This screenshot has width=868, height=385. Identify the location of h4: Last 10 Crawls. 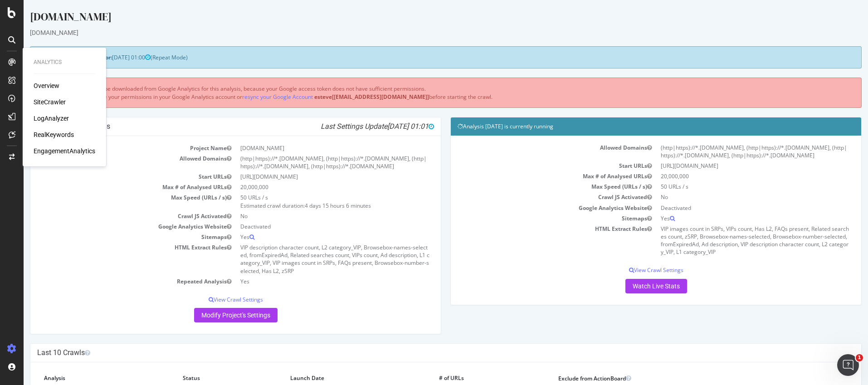
(422, 353).